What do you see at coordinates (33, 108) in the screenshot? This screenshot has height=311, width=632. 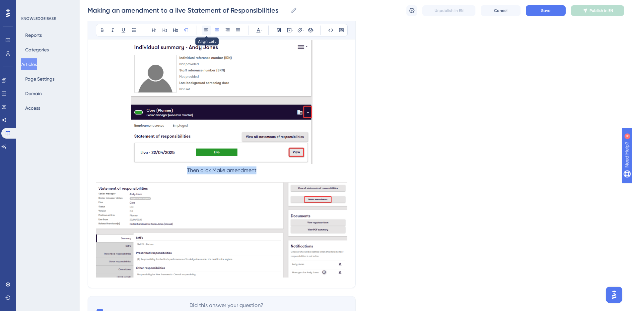 I see `button: Access` at bounding box center [33, 108].